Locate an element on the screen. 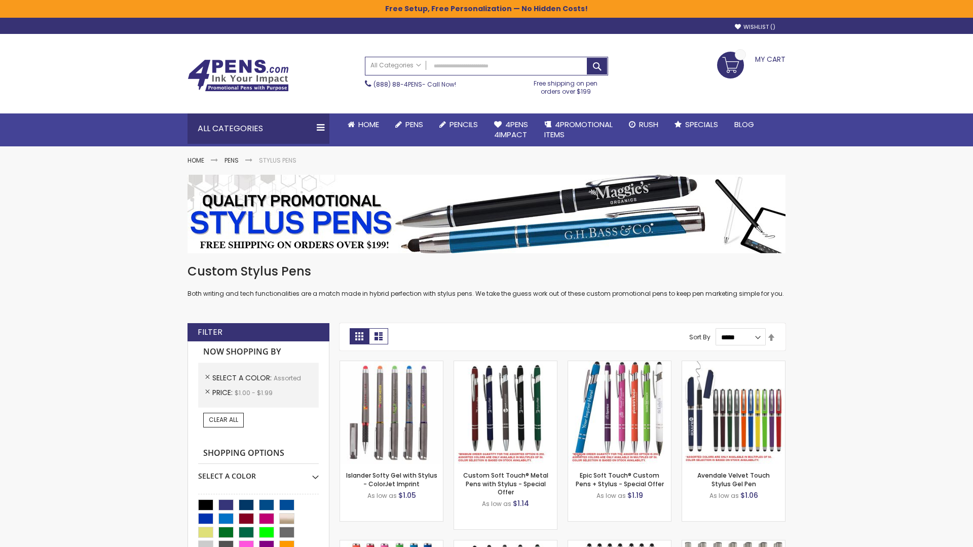 Image resolution: width=973 pixels, height=547 pixels. img: Custom Soft Touch® Metal Pens with Stylus-Assorted is located at coordinates (505, 413).